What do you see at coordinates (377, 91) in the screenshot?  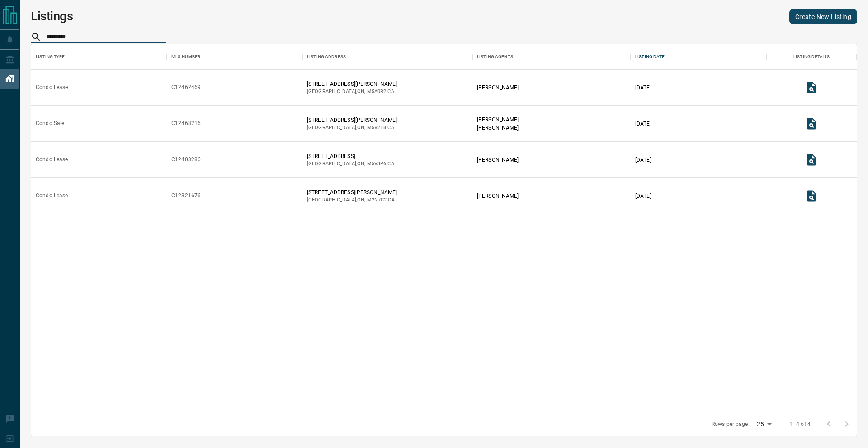 I see `span: m5a0r2` at bounding box center [377, 91].